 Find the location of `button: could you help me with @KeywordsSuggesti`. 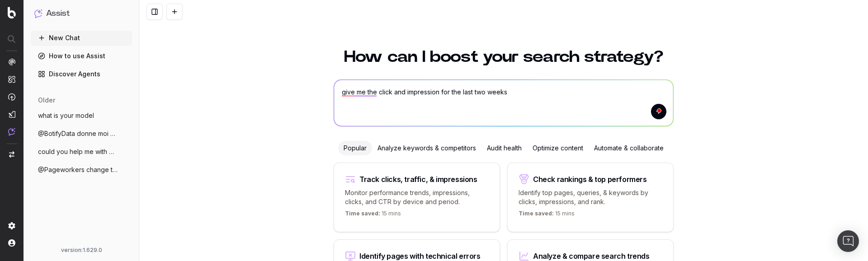

button: could you help me with @KeywordsSuggesti is located at coordinates (81, 152).